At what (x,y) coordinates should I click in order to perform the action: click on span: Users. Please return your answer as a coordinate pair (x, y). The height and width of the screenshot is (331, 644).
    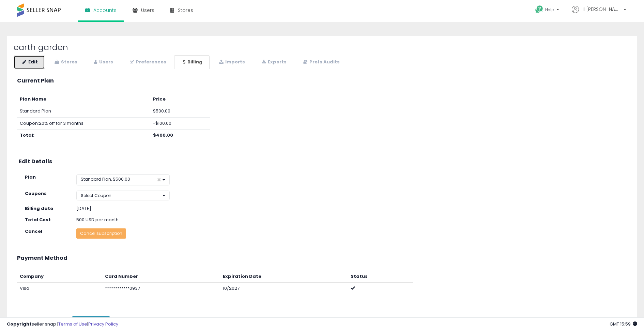
    Looking at the image, I should click on (147, 10).